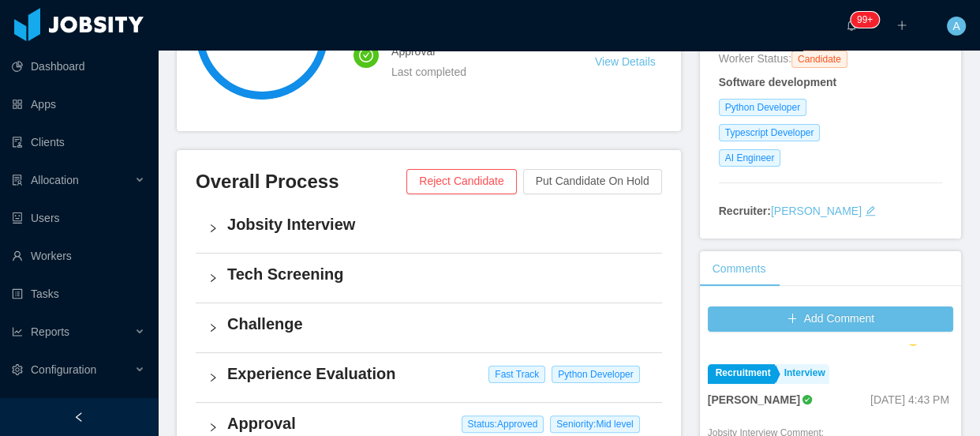 The image size is (980, 436). I want to click on i: icon: edit, so click(870, 211).